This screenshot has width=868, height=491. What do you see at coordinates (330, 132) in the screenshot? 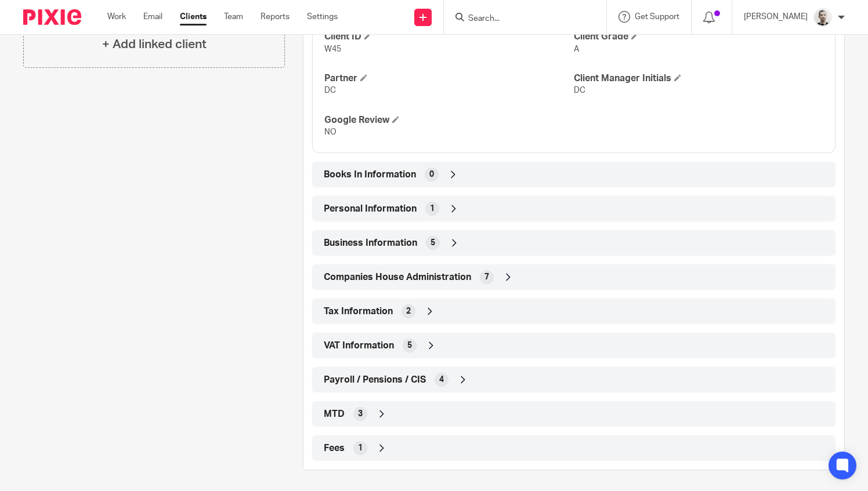
I see `span: NO` at bounding box center [330, 132].